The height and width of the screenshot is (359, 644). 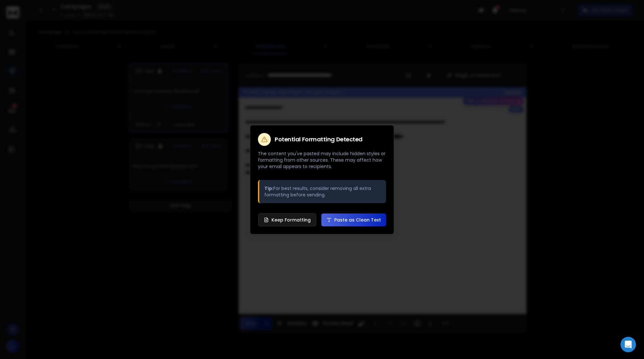 I want to click on button: Keep Formatting, so click(x=287, y=220).